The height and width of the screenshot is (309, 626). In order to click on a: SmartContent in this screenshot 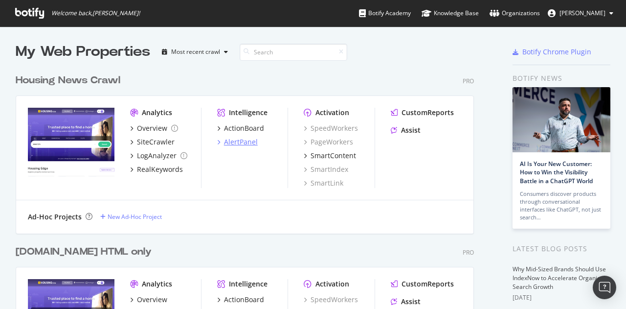, I will do `click(330, 156)`.